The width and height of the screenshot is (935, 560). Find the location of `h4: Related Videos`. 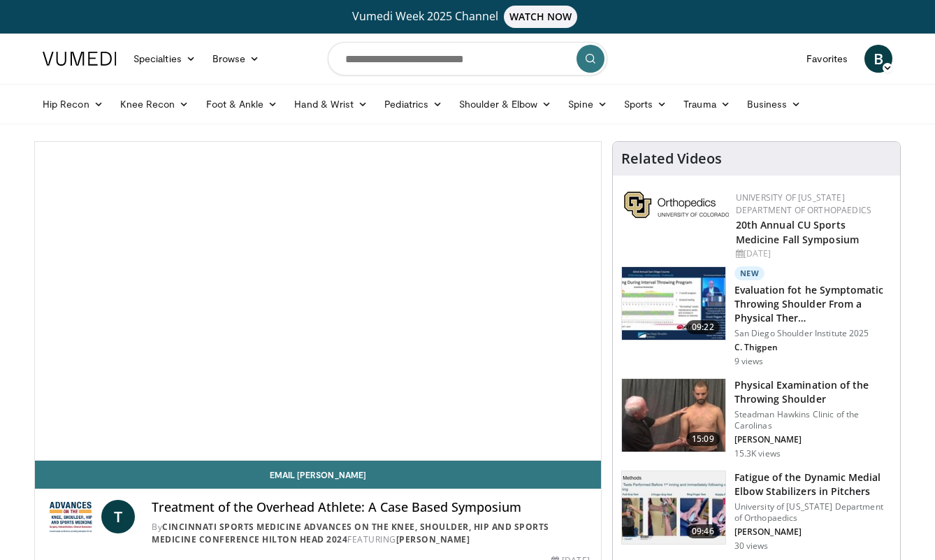

h4: Related Videos is located at coordinates (671, 159).